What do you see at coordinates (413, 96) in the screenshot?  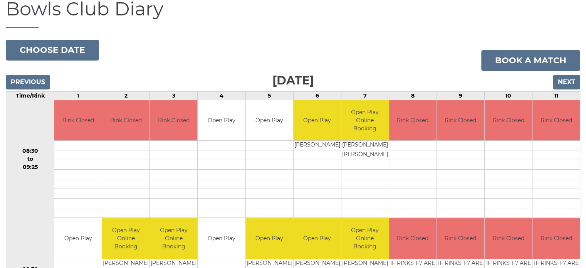 I see `td: 8` at bounding box center [413, 96].